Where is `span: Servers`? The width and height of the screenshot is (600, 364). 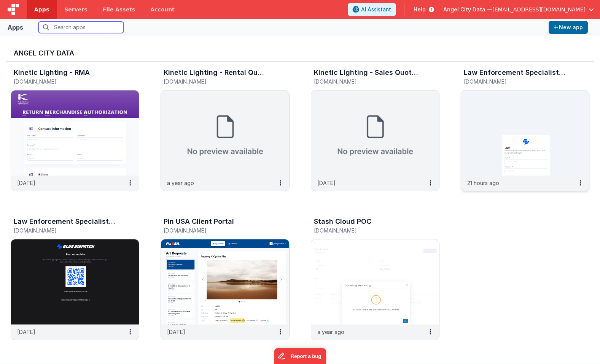 span: Servers is located at coordinates (76, 10).